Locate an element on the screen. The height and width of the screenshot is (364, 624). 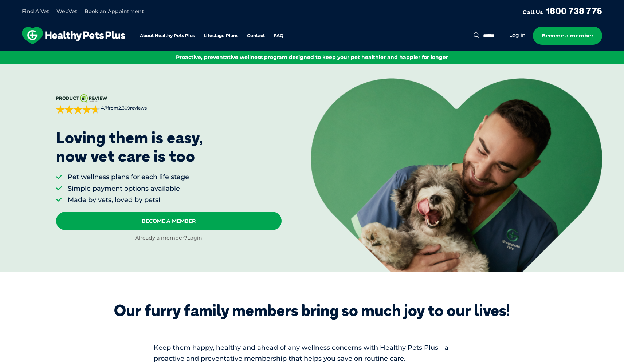
a: FAQ is located at coordinates (278, 35).